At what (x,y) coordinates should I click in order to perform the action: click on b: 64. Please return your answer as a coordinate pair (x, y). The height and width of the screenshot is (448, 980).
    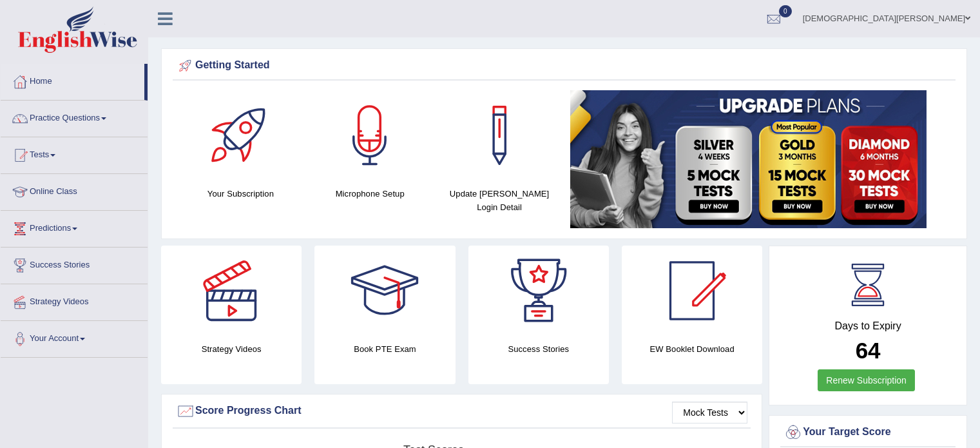
    Looking at the image, I should click on (868, 350).